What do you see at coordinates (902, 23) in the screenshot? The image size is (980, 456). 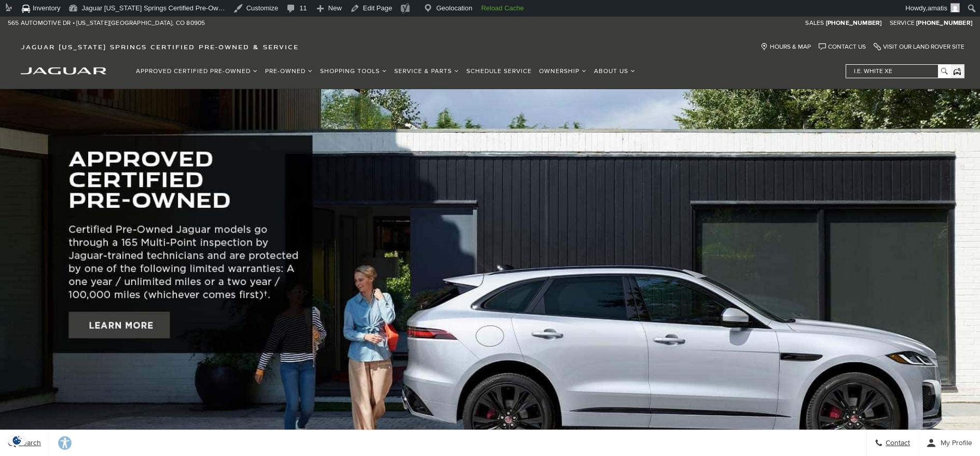 I see `span: Service` at bounding box center [902, 23].